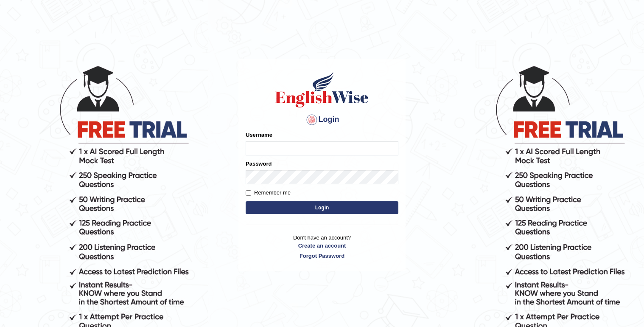  What do you see at coordinates (322, 90) in the screenshot?
I see `img: Logo of English Wise sign in for intelligent practice with AI` at bounding box center [322, 90].